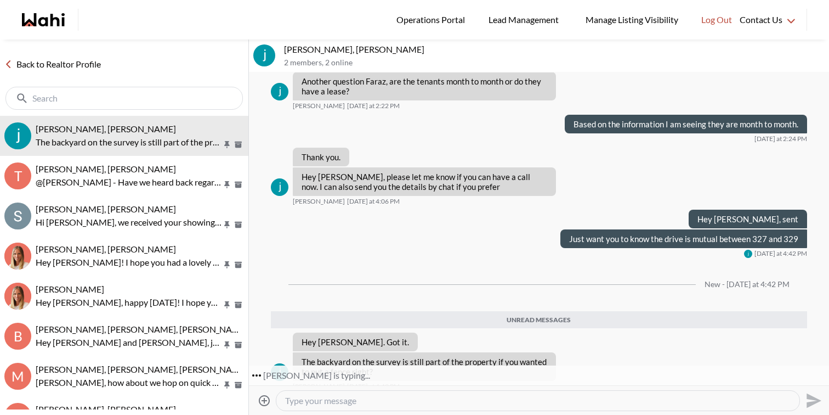  I want to click on button: Send, so click(812, 400).